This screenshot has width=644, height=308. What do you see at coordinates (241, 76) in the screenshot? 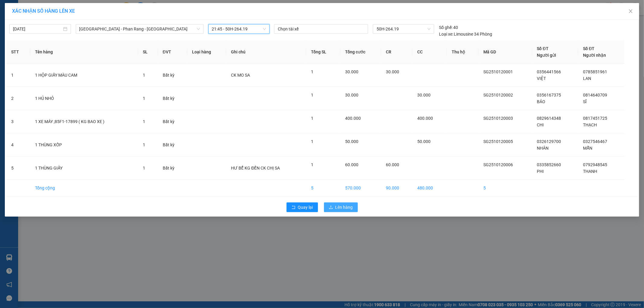
I see `span: CK MO SA` at bounding box center [241, 76].